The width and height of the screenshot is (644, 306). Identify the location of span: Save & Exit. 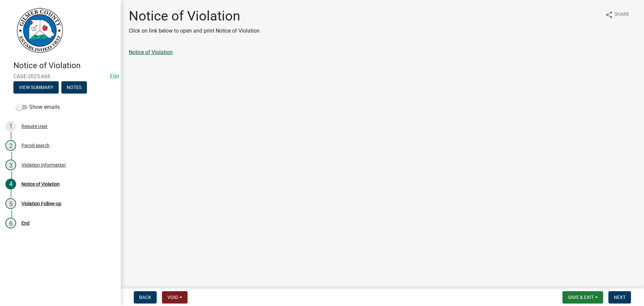
(581, 297).